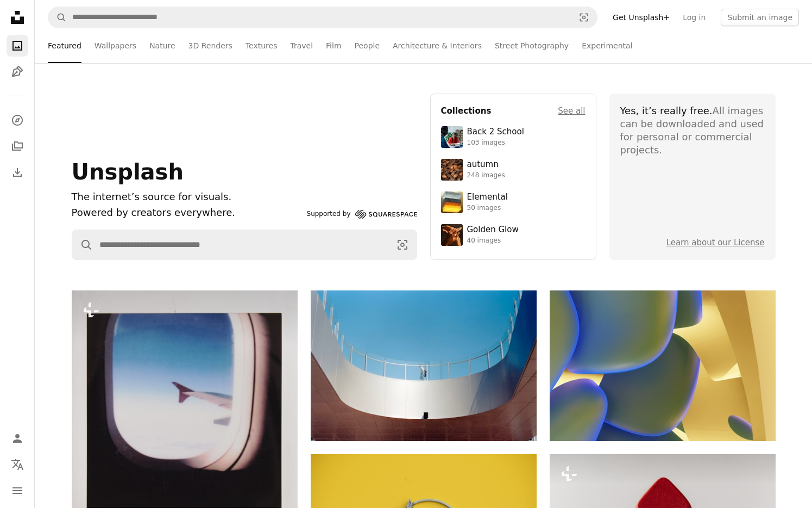 The height and width of the screenshot is (508, 812). Describe the element at coordinates (18, 146) in the screenshot. I see `a: Collections` at that location.